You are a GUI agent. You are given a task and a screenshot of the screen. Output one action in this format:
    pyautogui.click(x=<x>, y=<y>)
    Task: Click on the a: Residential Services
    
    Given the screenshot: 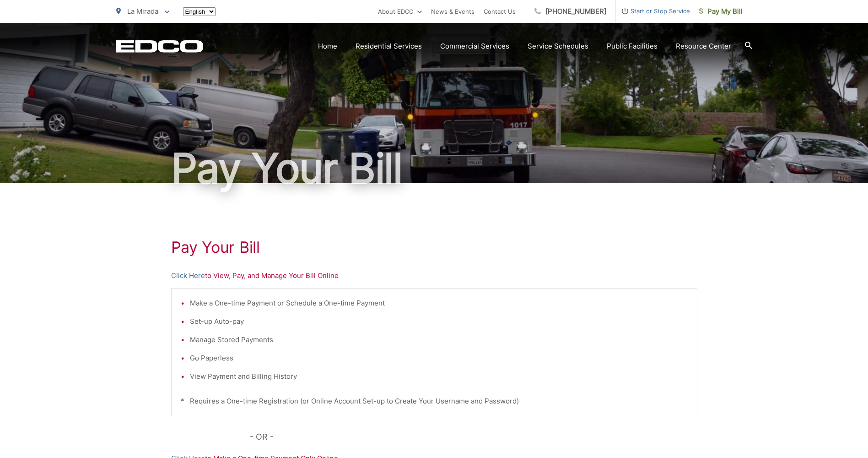 What is the action you would take?
    pyautogui.click(x=389, y=47)
    